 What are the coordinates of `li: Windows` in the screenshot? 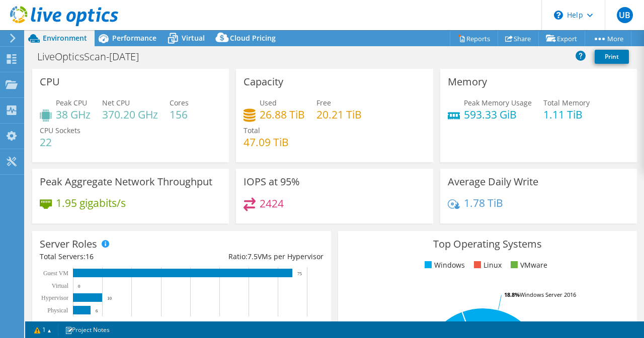 It's located at (443, 265).